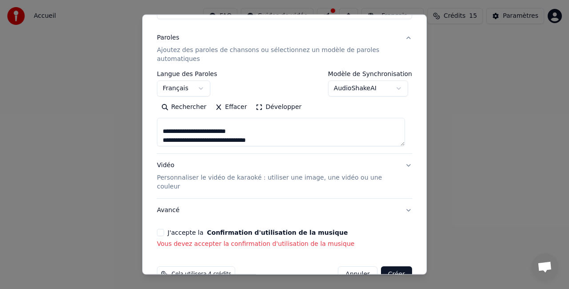 The width and height of the screenshot is (569, 289). I want to click on button: Effacer, so click(231, 107).